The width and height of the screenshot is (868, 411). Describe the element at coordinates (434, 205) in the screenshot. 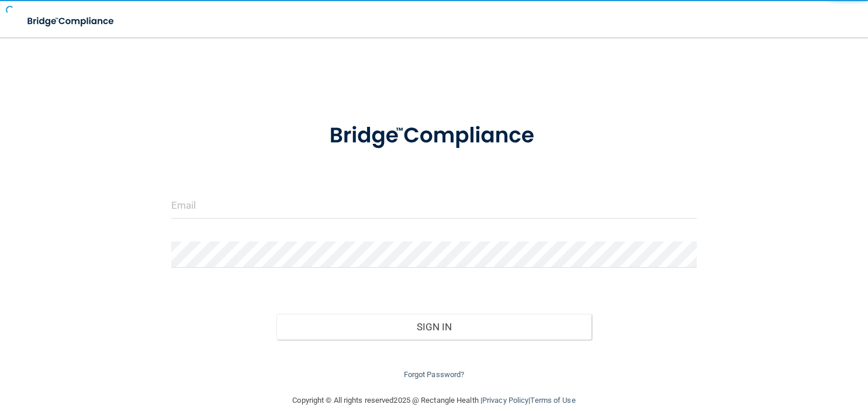

I see `input: Email` at that location.